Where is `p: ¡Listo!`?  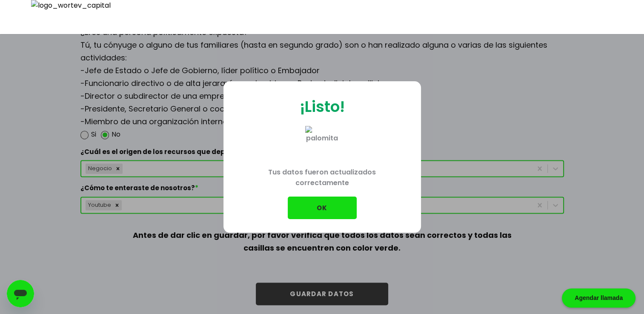
p: ¡Listo! is located at coordinates (322, 107).